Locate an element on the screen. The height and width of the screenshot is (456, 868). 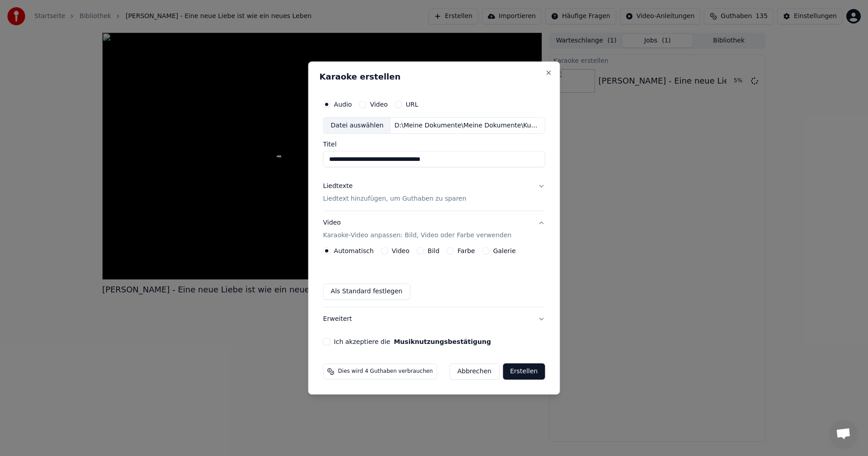
span: Dies wird 4 Guthaben verbrauchen is located at coordinates (385, 371).